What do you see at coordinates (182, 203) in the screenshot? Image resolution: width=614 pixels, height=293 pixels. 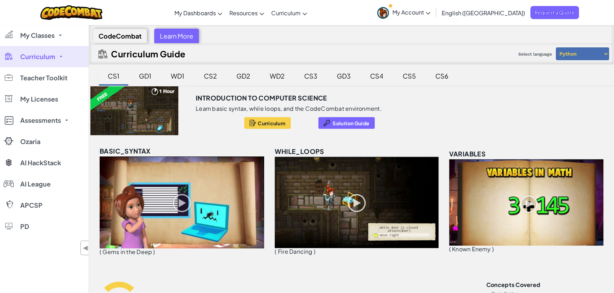 I see `img: basic_syntax_unlocked.png` at bounding box center [182, 203].